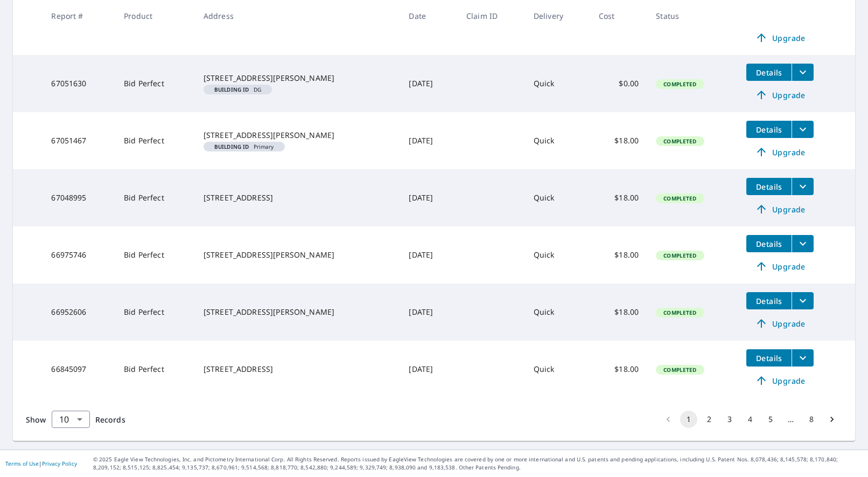 The width and height of the screenshot is (868, 477). Describe the element at coordinates (802, 244) in the screenshot. I see `button: filesDropdownBtn-66975746` at that location.